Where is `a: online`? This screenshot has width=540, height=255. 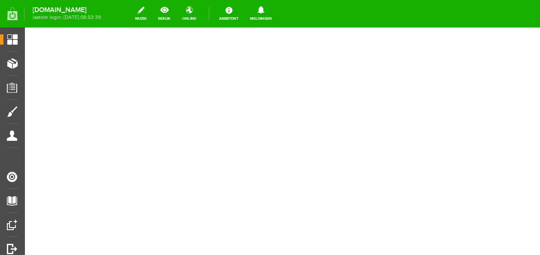 a: online is located at coordinates (189, 14).